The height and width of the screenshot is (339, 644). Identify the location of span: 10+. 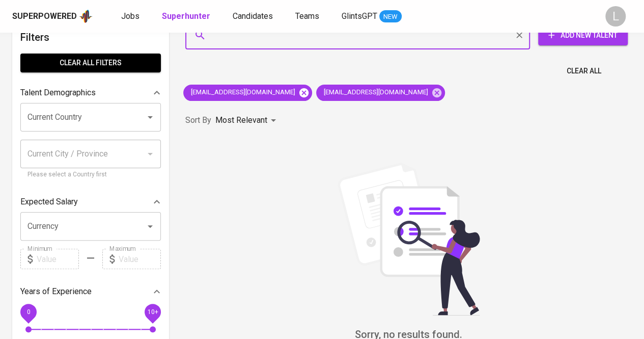
(152, 312).